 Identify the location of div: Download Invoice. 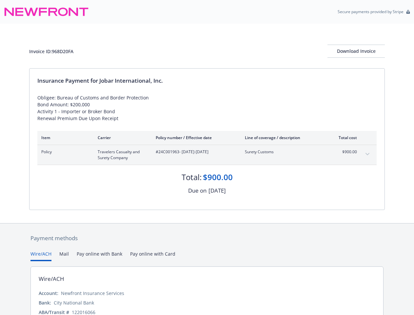
(356, 51).